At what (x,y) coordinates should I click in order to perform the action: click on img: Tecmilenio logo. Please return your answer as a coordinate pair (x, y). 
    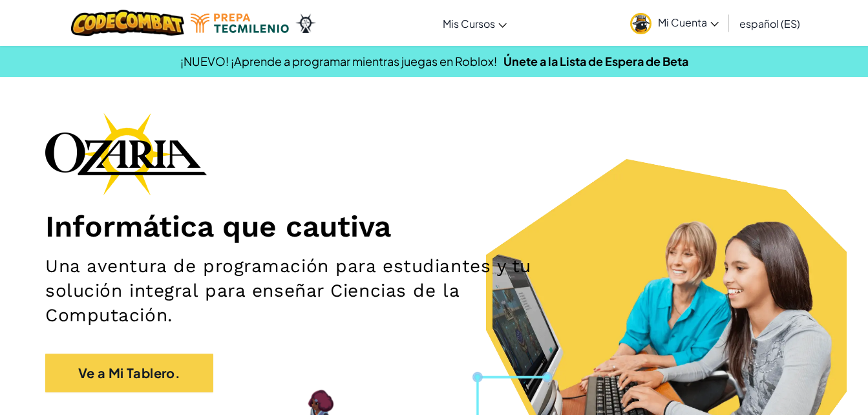
    Looking at the image, I should click on (240, 23).